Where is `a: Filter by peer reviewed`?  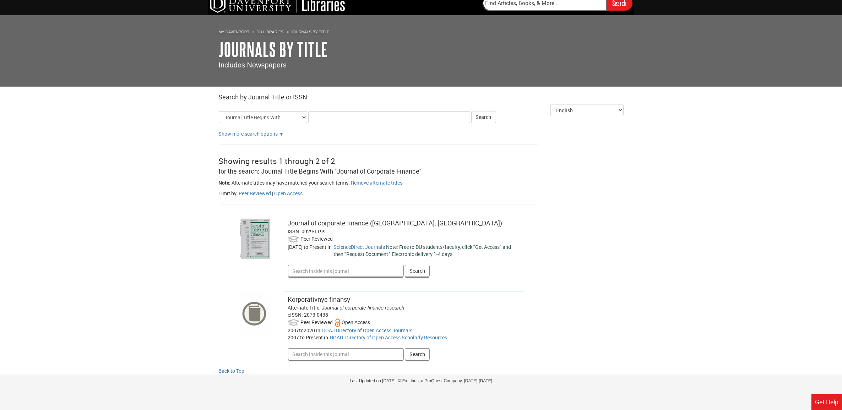 a: Filter by peer reviewed is located at coordinates (255, 193).